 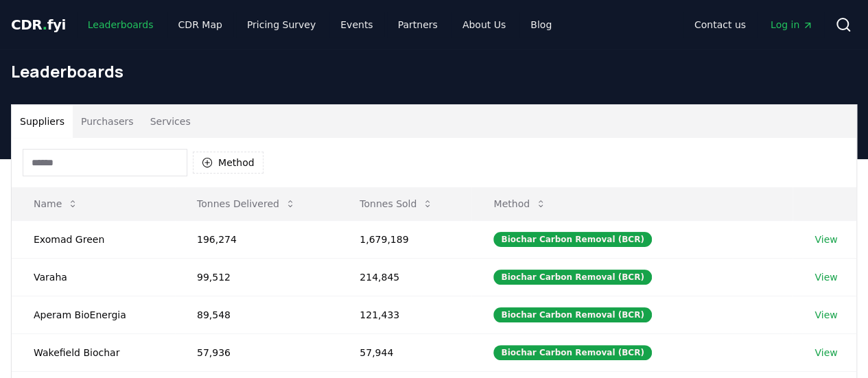 What do you see at coordinates (107, 121) in the screenshot?
I see `button: Purchasers` at bounding box center [107, 121].